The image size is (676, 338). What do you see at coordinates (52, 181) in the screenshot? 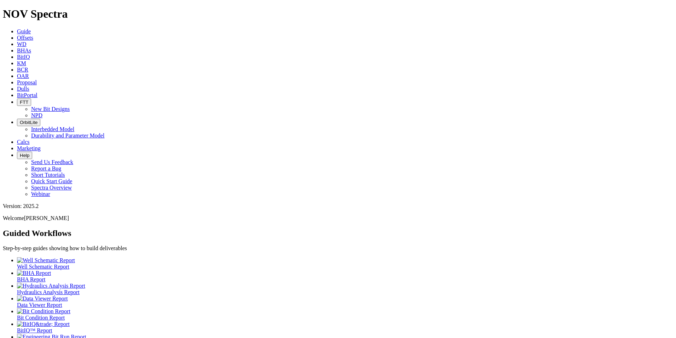
I see `a: Quick Start Guide` at bounding box center [52, 181].